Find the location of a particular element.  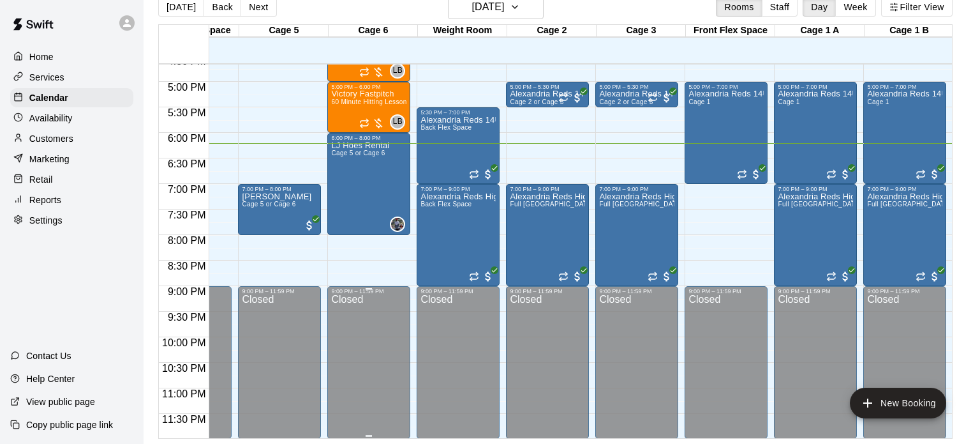

a: Availability is located at coordinates (72, 118).